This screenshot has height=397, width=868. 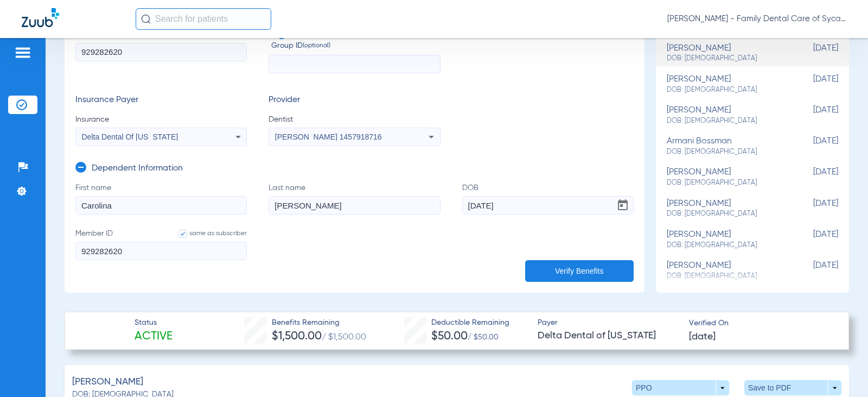 I want to click on span: Insurance, so click(x=161, y=119).